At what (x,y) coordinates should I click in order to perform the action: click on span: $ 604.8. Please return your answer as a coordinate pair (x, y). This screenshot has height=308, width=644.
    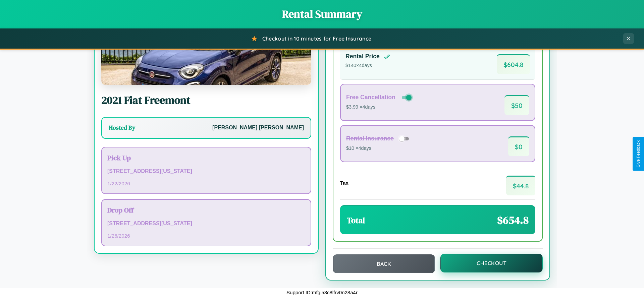
    Looking at the image, I should click on (513, 64).